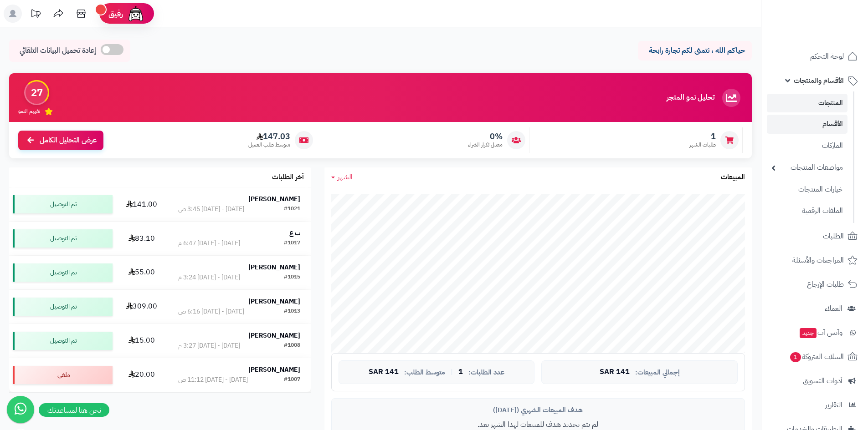 The image size is (868, 430). What do you see at coordinates (269, 137) in the screenshot?
I see `span: 147.03` at bounding box center [269, 137].